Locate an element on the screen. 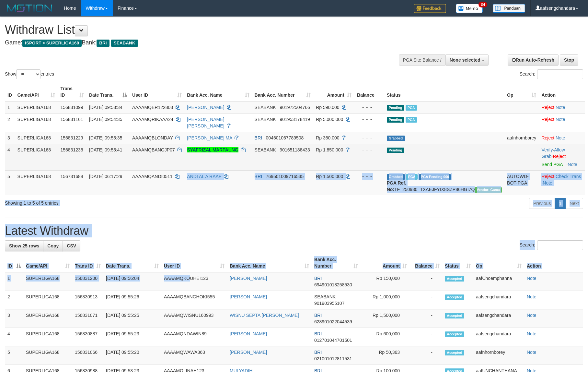  button: None selected is located at coordinates (467, 60).